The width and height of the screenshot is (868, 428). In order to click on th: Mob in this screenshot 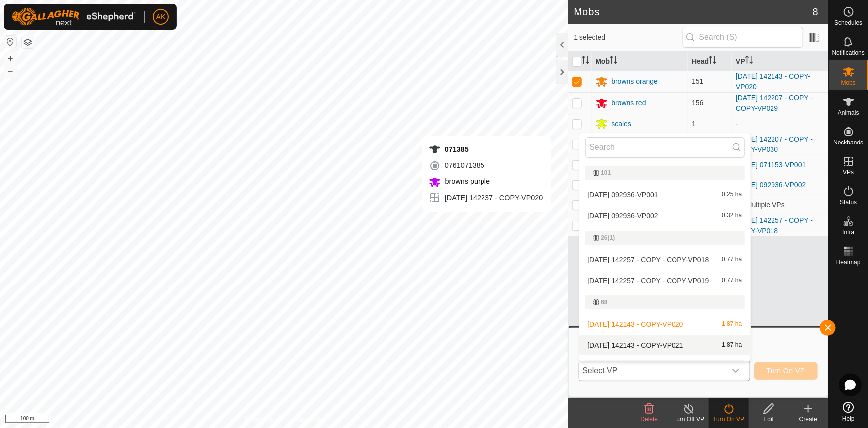, I will do `click(640, 61)`.